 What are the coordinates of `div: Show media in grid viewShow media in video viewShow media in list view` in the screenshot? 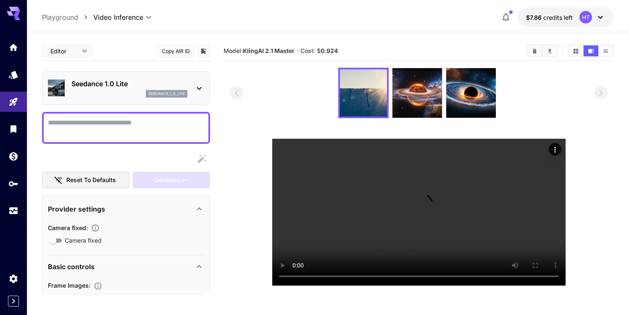 It's located at (591, 51).